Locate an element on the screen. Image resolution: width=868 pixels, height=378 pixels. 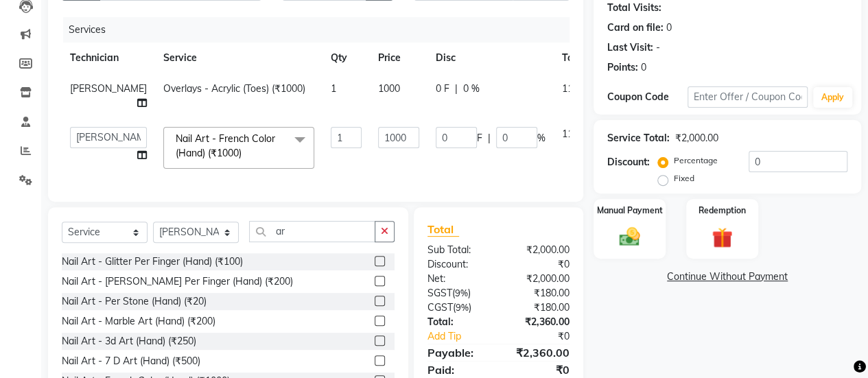
input: Search or Scan is located at coordinates (312, 231).